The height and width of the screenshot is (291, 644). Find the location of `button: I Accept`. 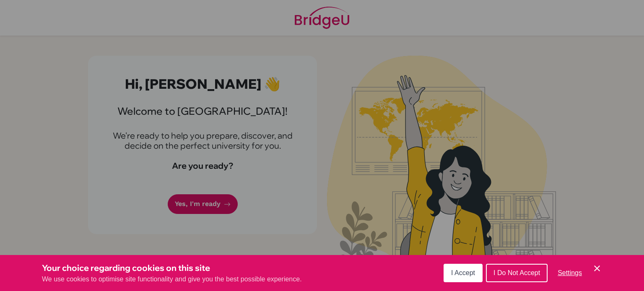

button: I Accept is located at coordinates (463, 273).